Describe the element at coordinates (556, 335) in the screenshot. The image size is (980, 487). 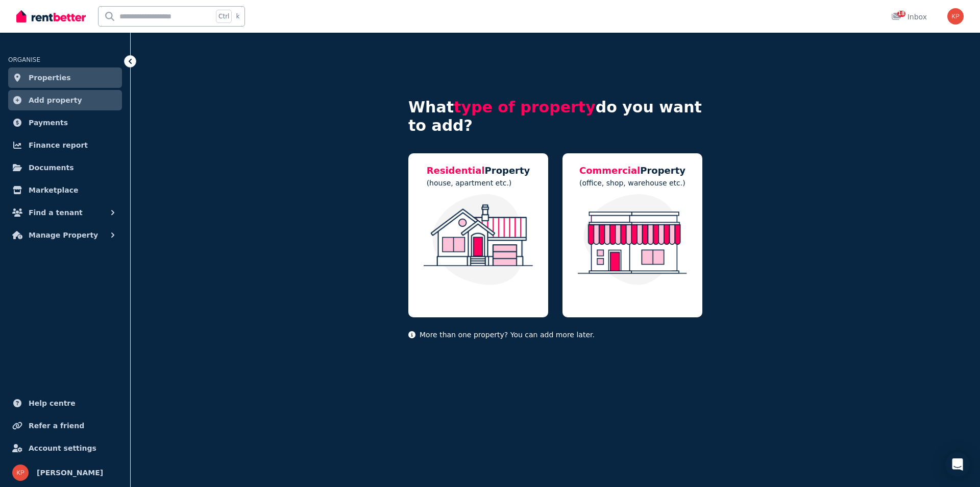
I see `p: More than one property? You can add more later.` at that location.